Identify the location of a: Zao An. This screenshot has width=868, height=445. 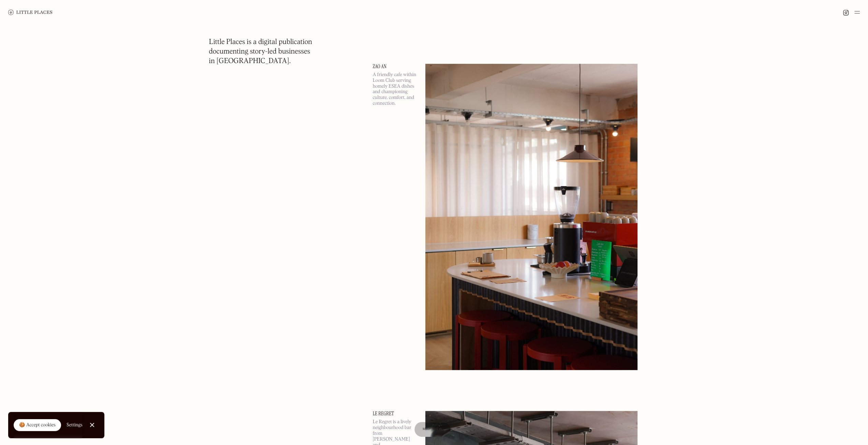
(395, 66).